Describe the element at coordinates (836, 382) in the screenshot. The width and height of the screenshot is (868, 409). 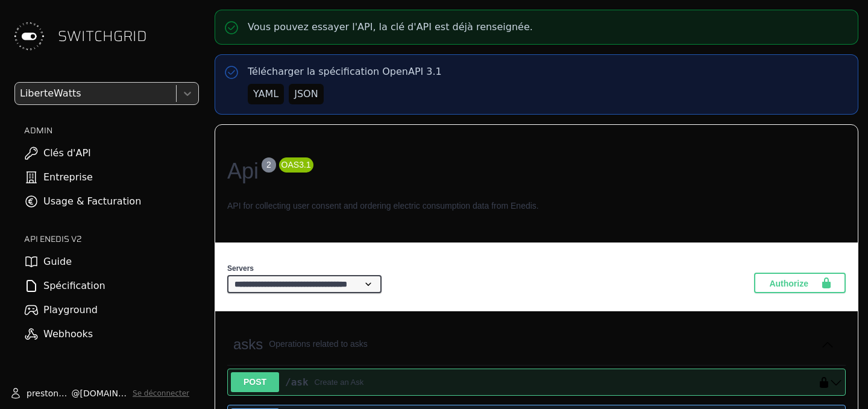
I see `button: post ​/ask` at that location.